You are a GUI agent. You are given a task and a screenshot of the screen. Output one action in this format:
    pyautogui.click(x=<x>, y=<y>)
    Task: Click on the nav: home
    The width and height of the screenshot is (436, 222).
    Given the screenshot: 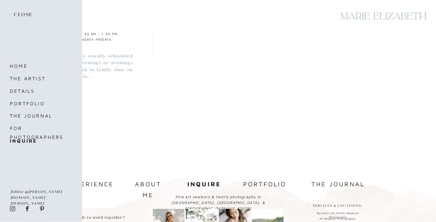 What is the action you would take?
    pyautogui.click(x=35, y=66)
    